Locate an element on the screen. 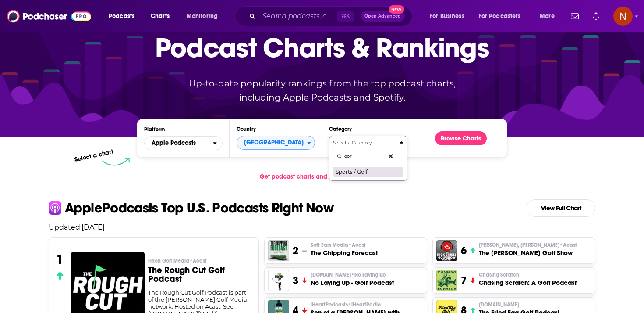  a: Charts is located at coordinates (160, 16).